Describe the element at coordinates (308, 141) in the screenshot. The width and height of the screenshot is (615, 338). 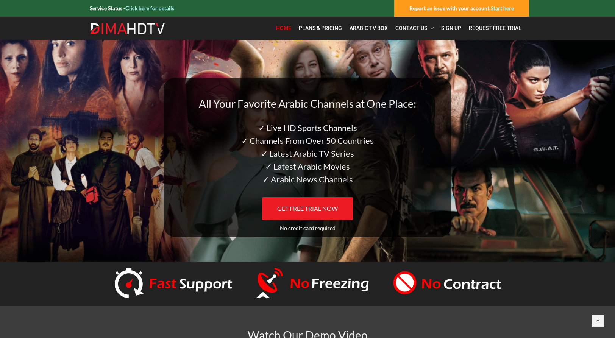
I see `span: ✓ Channels From Over 50 Countries` at that location.